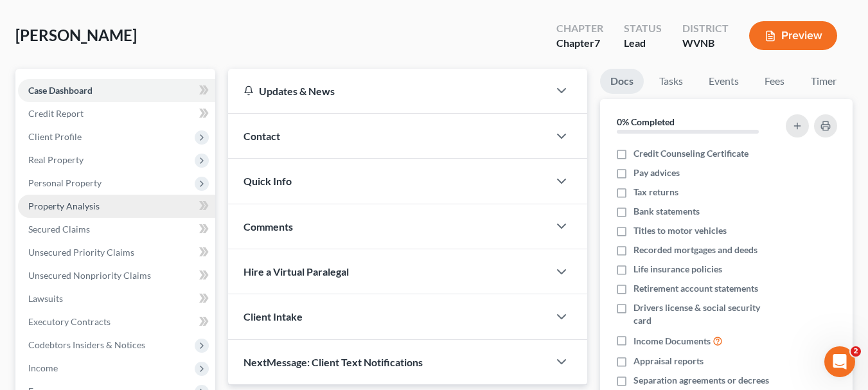 The height and width of the screenshot is (390, 868). I want to click on span: 7, so click(597, 42).